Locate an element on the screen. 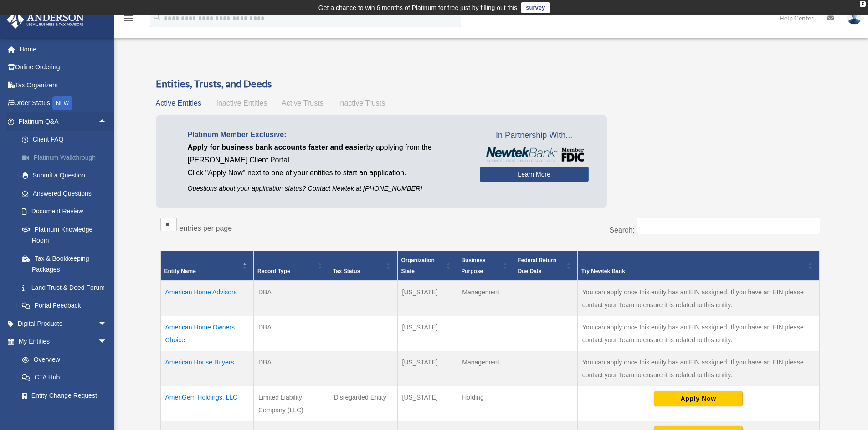  p: Click "Apply Now" next to one of your entities to start an application. is located at coordinates (327, 173).